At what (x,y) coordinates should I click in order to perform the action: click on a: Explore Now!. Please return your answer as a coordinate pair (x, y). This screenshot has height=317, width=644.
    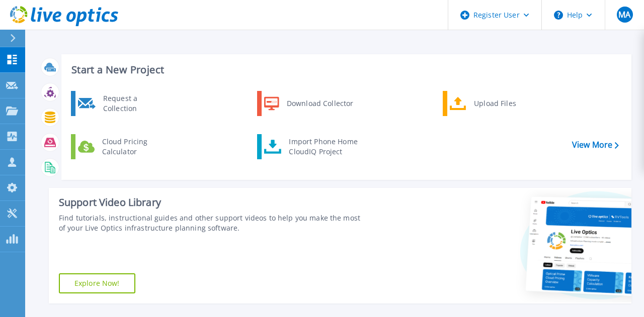
    Looking at the image, I should click on (97, 283).